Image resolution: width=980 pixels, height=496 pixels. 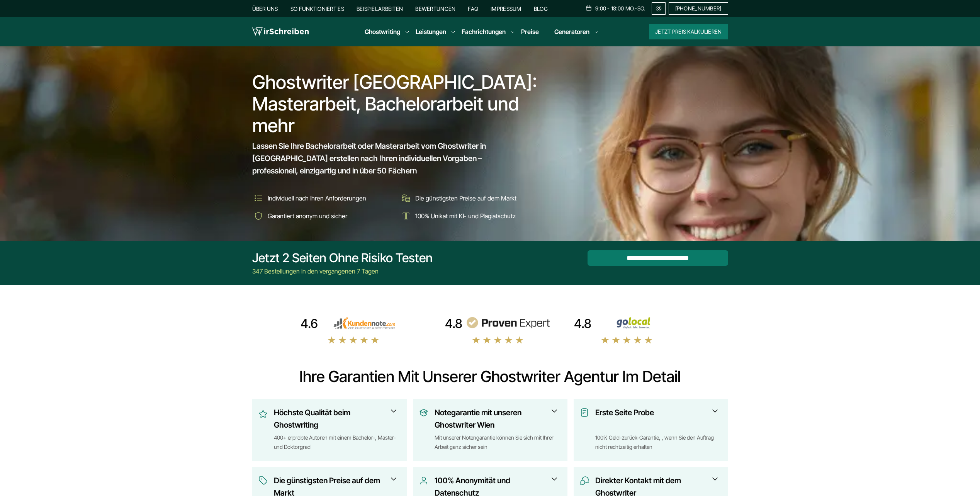 What do you see at coordinates (483, 32) in the screenshot?
I see `a: Fachrichtungen` at bounding box center [483, 32].